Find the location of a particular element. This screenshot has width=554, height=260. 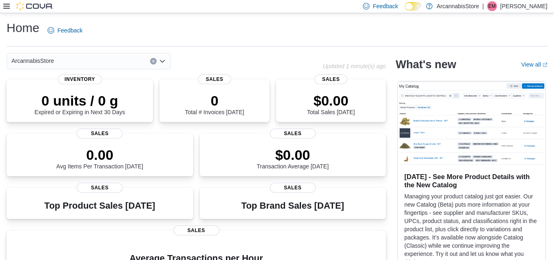

button: Clear input is located at coordinates (153, 61).